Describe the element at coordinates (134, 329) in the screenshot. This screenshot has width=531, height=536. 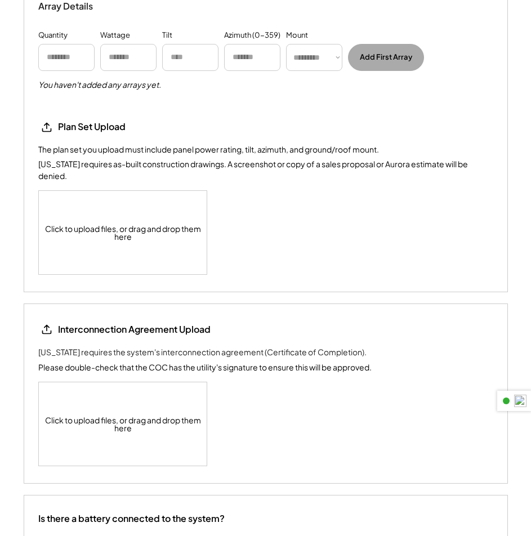
I see `div: Interconnection Agreement Upload` at that location.